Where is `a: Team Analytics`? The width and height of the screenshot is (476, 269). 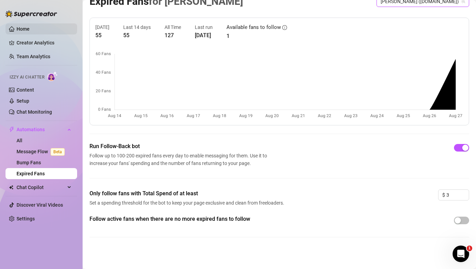 a: Team Analytics is located at coordinates (33, 56).